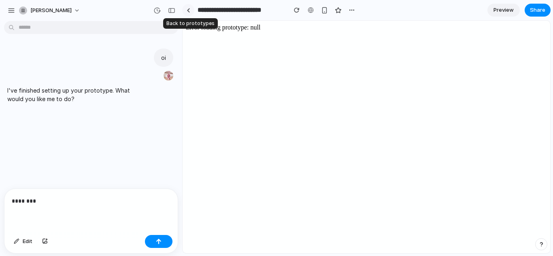 Image resolution: width=553 pixels, height=256 pixels. What do you see at coordinates (28, 242) in the screenshot?
I see `span: Edit` at bounding box center [28, 242].